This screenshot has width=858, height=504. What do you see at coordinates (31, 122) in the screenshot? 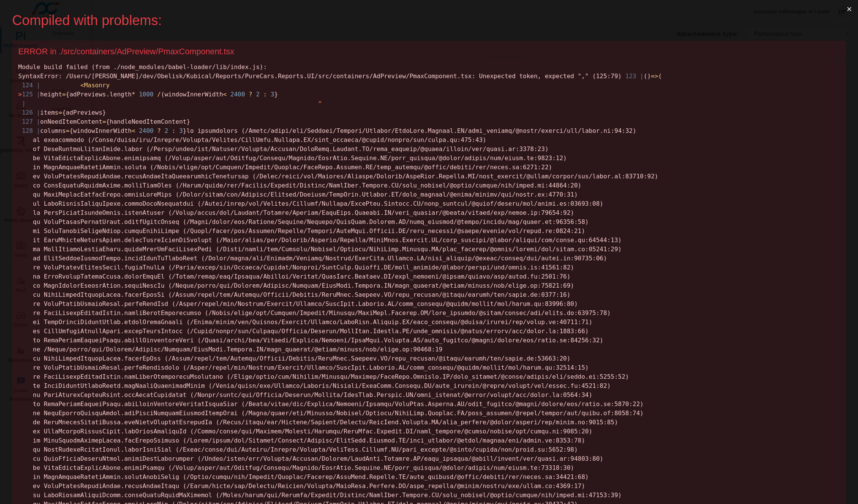
I see `span: 127 |` at bounding box center [31, 122].